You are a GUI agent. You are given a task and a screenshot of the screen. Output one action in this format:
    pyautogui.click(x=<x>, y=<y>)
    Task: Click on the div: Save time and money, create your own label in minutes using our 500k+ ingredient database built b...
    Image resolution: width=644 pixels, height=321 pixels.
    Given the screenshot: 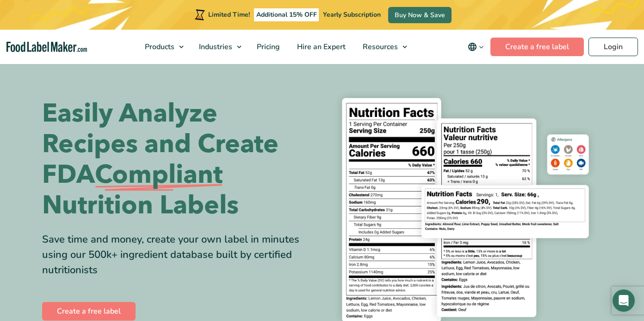 What is the action you would take?
    pyautogui.click(x=178, y=254)
    